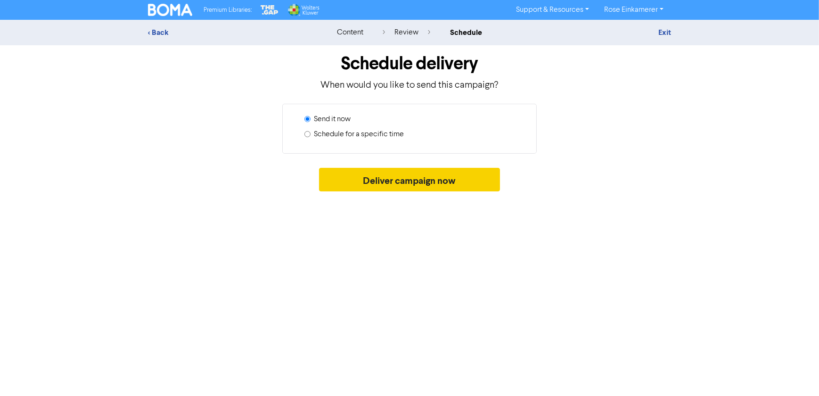 The width and height of the screenshot is (819, 396). I want to click on a: Rose Einkamerer, so click(634, 10).